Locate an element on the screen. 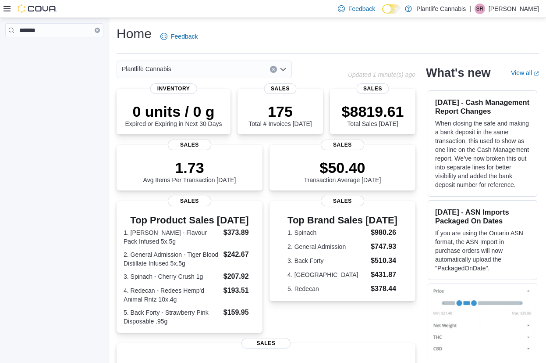  svg: External link is located at coordinates (537, 74).